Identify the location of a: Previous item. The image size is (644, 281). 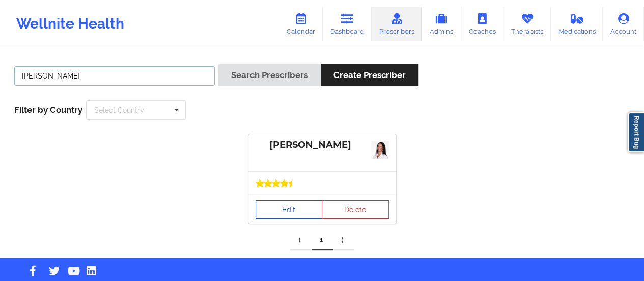
(301, 240).